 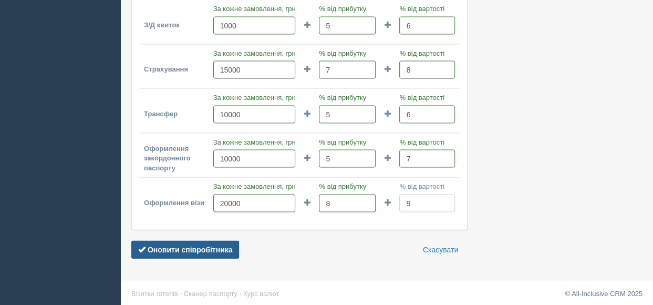 What do you see at coordinates (154, 293) in the screenshot?
I see `a: Візитки готелів` at bounding box center [154, 293].